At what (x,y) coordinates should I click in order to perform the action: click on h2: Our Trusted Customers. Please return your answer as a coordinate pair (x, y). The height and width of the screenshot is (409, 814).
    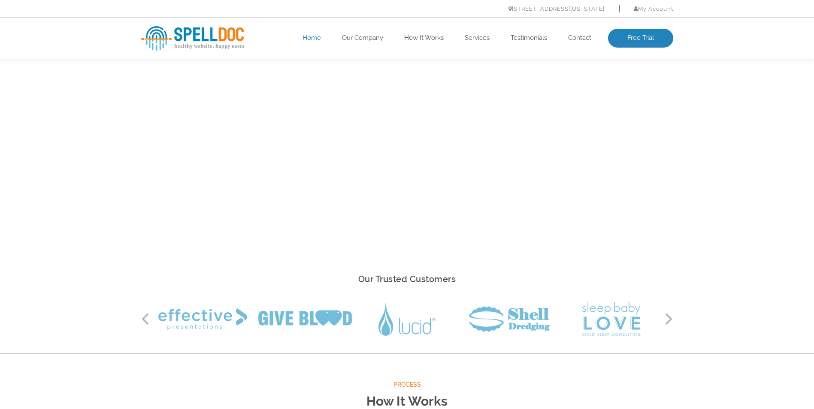
    Looking at the image, I should click on (407, 279).